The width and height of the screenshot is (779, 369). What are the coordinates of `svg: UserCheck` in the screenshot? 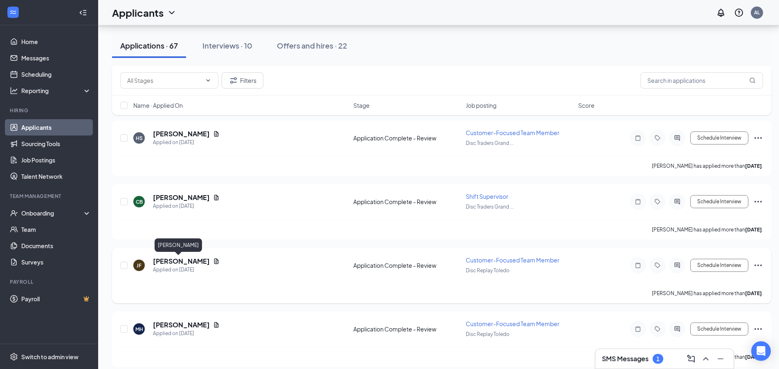 It's located at (14, 213).